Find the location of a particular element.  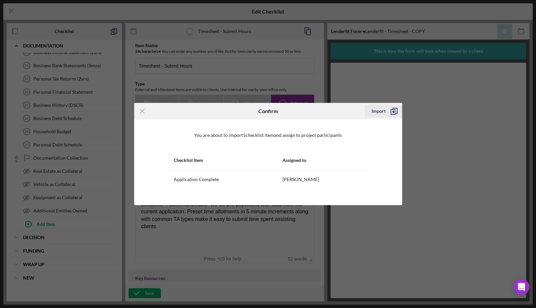

b: Checklist Item is located at coordinates (188, 160).